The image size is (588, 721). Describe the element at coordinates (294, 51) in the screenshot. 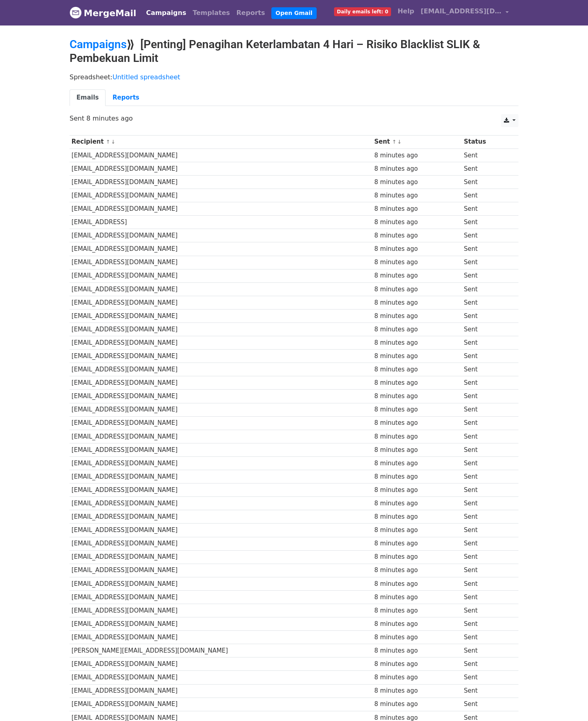

I see `h2: ⟫ [Penting] Penagihan Keterlambatan 4 Hari – Risiko Blacklist SLIK & Pembekuan Limit` at that location.